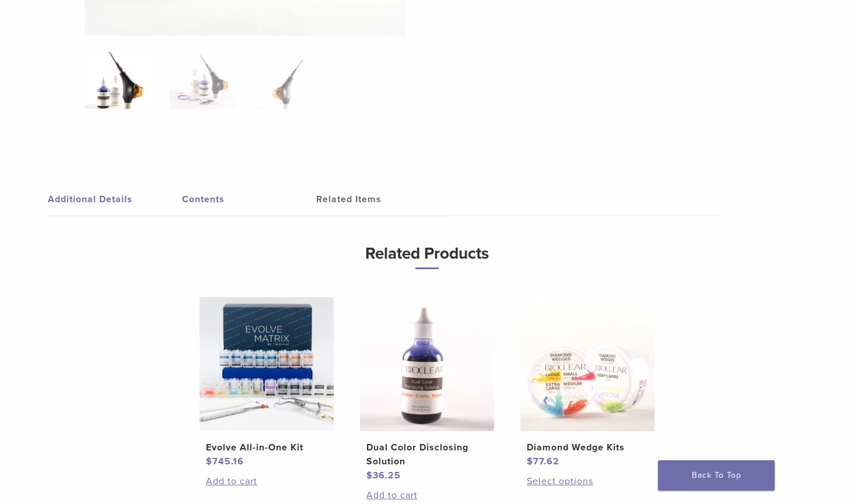 Image resolution: width=854 pixels, height=504 pixels. What do you see at coordinates (266, 482) in the screenshot?
I see `a: Add to cart: “Evolve All-in-One Kit”` at bounding box center [266, 482].